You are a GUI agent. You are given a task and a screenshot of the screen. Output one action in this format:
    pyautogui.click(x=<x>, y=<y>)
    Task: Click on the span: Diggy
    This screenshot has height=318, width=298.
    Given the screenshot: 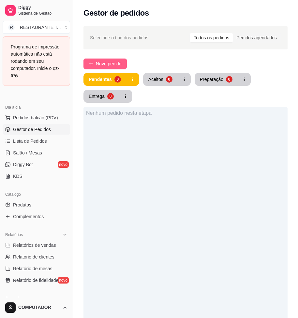 What is the action you would take?
    pyautogui.click(x=43, y=8)
    